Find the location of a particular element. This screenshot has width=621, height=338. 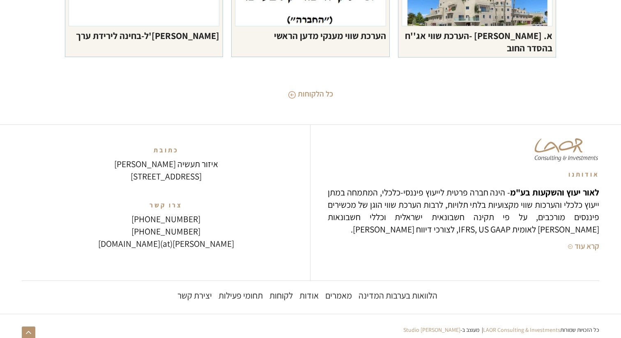

div: כל הזכויות שמורות | מעוצב ב- is located at coordinates (501, 330).